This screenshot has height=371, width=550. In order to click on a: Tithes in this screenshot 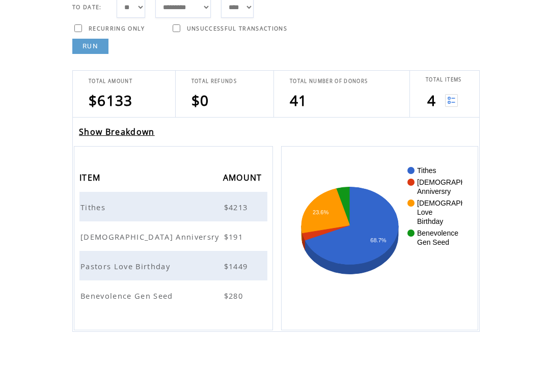, I will do `click(94, 206)`.